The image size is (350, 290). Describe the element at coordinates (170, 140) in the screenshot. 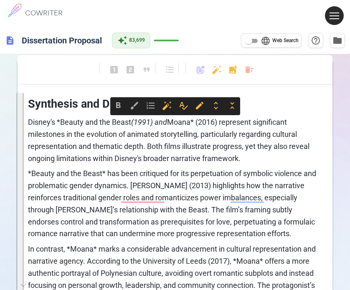

I see `span: Moana* (2016) represent significant milestones in the evolution of animated storytelling, particu...` at that location.